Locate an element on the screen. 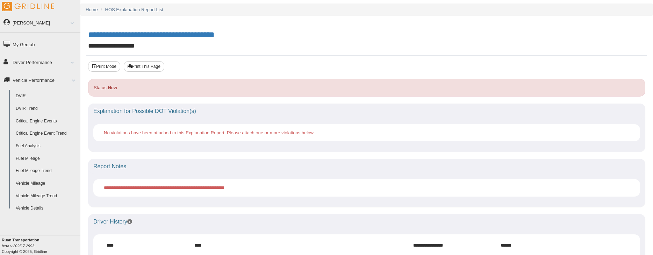 Image resolution: width=653 pixels, height=255 pixels. span: No violations have been attached to this Explanation Report. Please attach one or more violations... is located at coordinates (209, 132).